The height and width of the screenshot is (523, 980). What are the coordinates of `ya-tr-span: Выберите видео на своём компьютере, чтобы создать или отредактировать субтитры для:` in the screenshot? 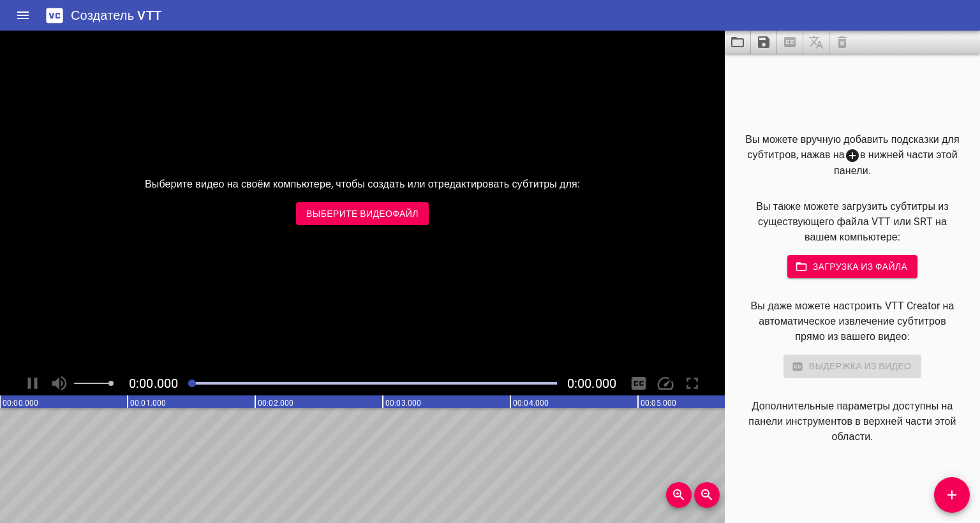 It's located at (363, 183).